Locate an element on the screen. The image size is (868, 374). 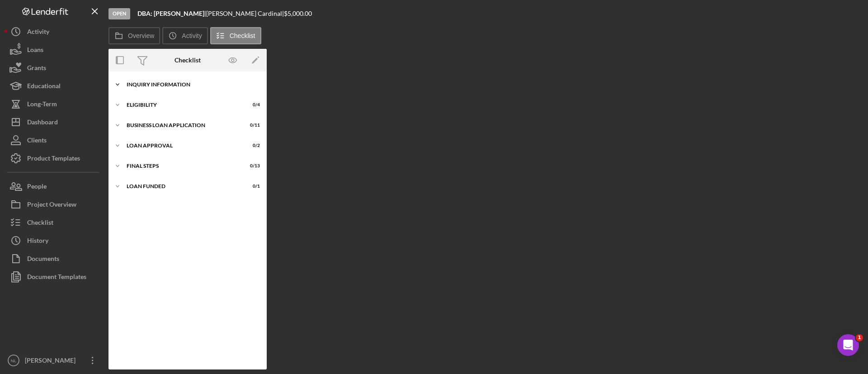
div: BUSINESS LOAN APPLICATION is located at coordinates (181, 125).